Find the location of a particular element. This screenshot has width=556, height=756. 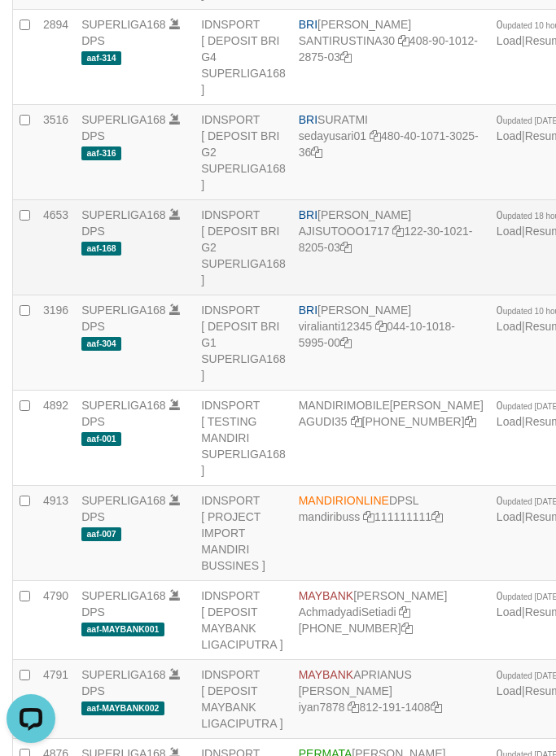

button: Open LiveChat chat widget is located at coordinates (31, 31).